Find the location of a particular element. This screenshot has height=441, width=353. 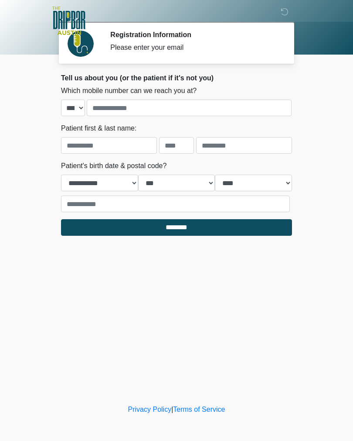

div: Please enter your email is located at coordinates (195, 48).